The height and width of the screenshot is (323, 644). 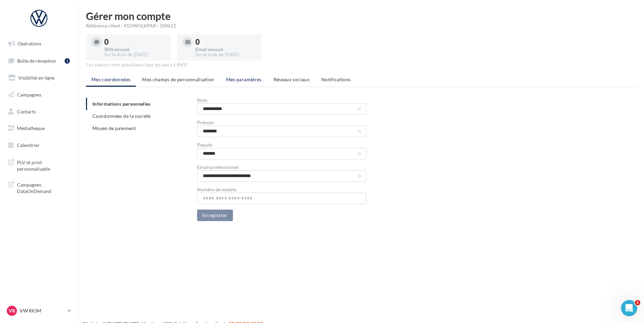 I want to click on a: Opérations, so click(x=39, y=44).